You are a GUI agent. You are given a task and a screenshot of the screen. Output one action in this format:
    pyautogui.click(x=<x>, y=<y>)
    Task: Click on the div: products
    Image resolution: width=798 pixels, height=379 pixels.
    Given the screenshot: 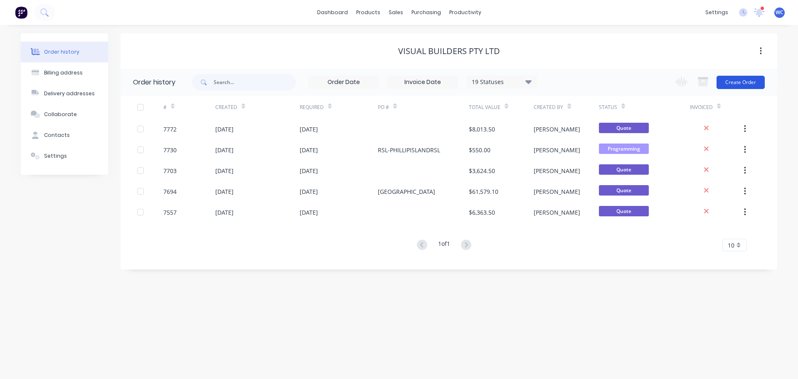 What is the action you would take?
    pyautogui.click(x=368, y=12)
    